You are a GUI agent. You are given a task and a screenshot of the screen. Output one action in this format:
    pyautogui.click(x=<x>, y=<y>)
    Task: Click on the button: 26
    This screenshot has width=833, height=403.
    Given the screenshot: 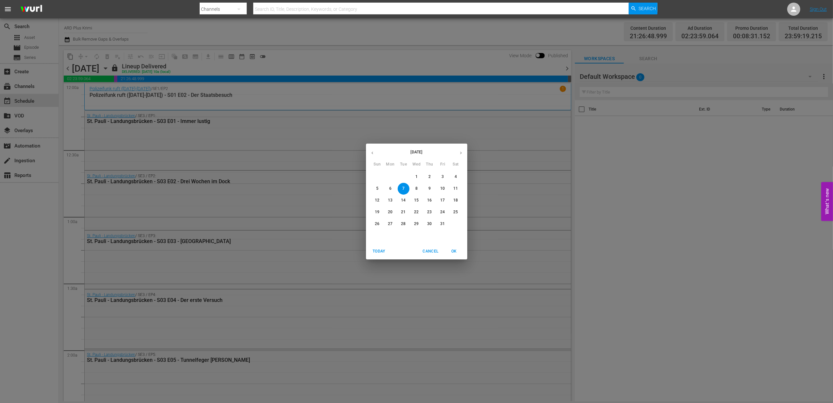 What is the action you would take?
    pyautogui.click(x=378, y=224)
    